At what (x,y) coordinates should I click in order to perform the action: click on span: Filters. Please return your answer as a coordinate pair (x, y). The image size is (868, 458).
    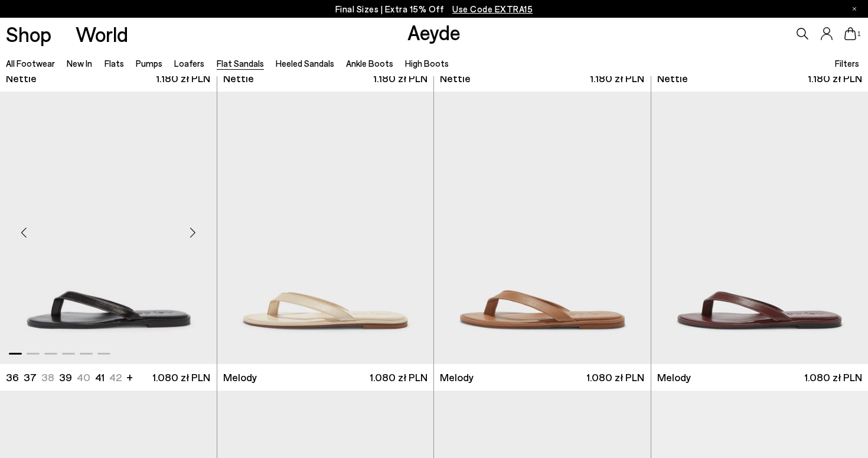
    Looking at the image, I should click on (846, 63).